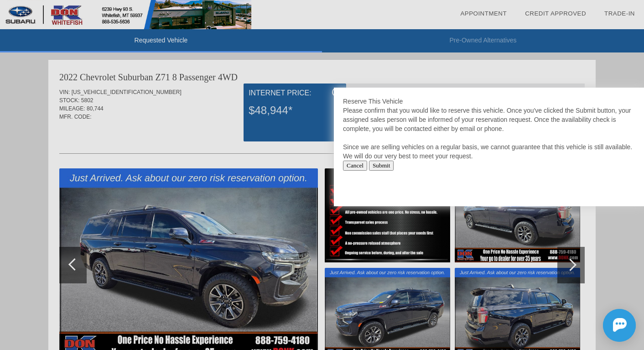 The width and height of the screenshot is (644, 350). I want to click on div: Reserve This Vehicle, so click(489, 101).